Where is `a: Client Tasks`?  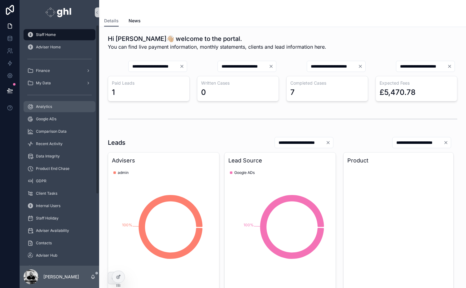
a: Client Tasks is located at coordinates (59, 193).